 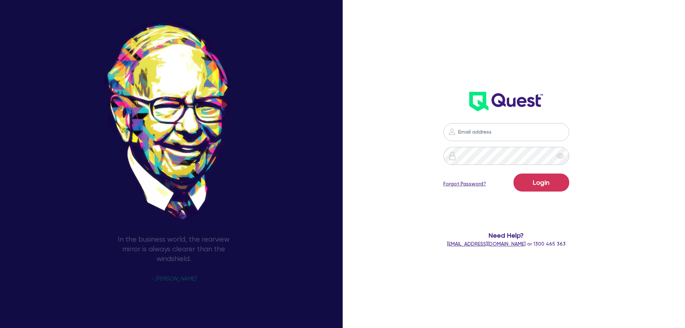 What do you see at coordinates (465, 183) in the screenshot?
I see `a: Forgot Password?` at bounding box center [465, 183].